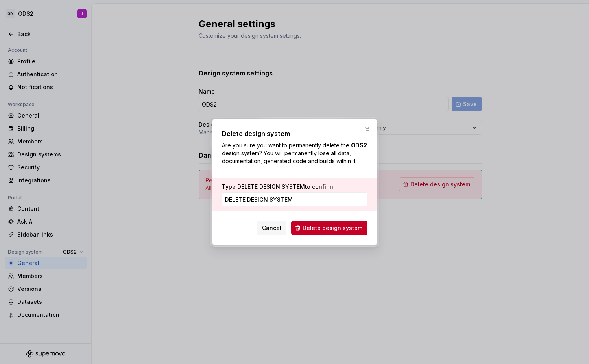 Image resolution: width=589 pixels, height=364 pixels. Describe the element at coordinates (329, 228) in the screenshot. I see `button: Delete design system` at that location.